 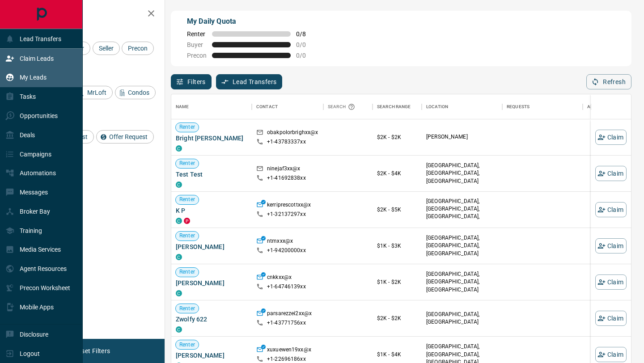 What do you see at coordinates (289, 206) in the screenshot?
I see `p: kerriprescottxx@x` at bounding box center [289, 206].